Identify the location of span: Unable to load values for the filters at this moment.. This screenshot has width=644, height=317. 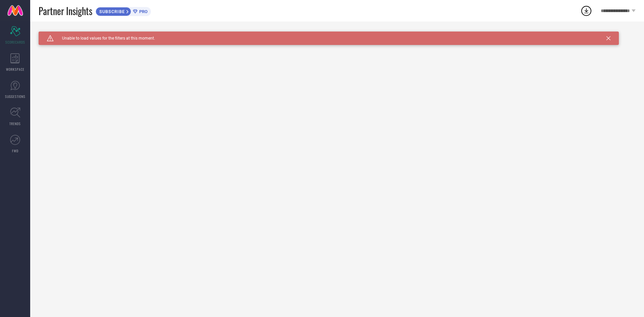
(104, 38).